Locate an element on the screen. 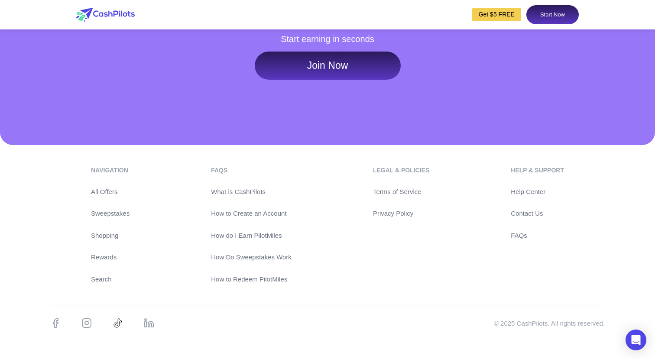  img: TikTok is located at coordinates (118, 323).